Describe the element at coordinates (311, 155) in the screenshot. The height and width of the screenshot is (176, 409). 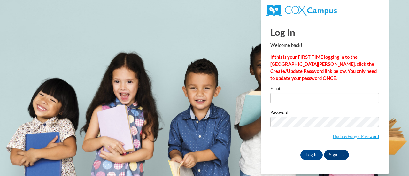
I see `input: Log In` at that location.